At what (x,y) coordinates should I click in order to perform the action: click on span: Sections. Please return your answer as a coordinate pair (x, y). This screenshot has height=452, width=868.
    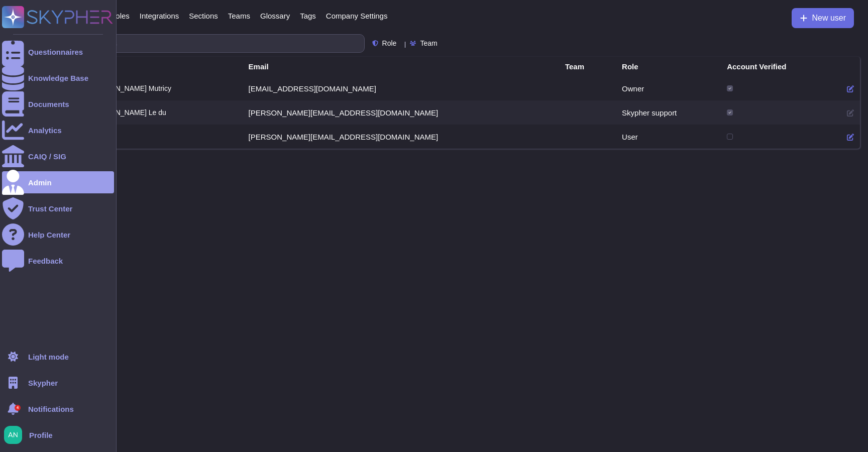
    Looking at the image, I should click on (204, 16).